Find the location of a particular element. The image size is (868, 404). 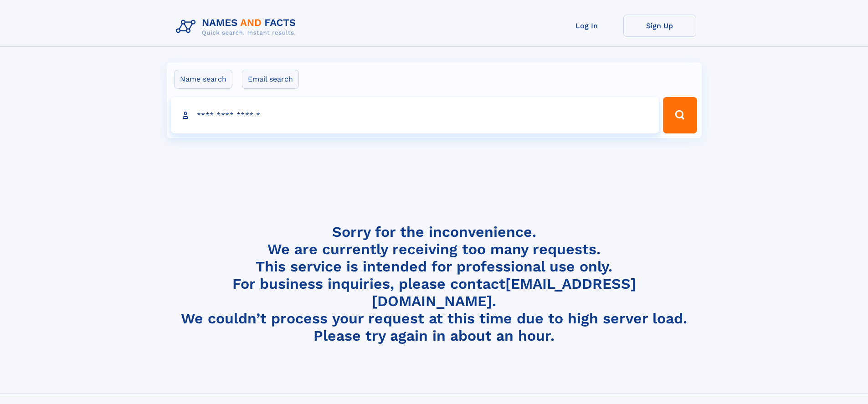

label: Name search is located at coordinates (203, 79).